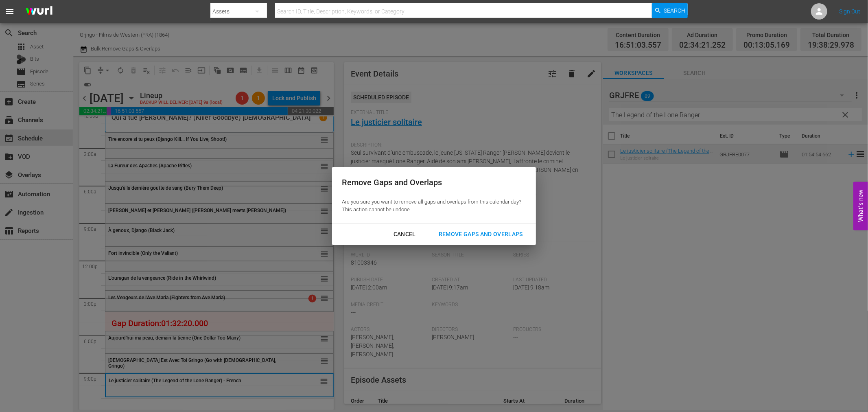 Image resolution: width=868 pixels, height=412 pixels. I want to click on div: Cancel, so click(404, 234).